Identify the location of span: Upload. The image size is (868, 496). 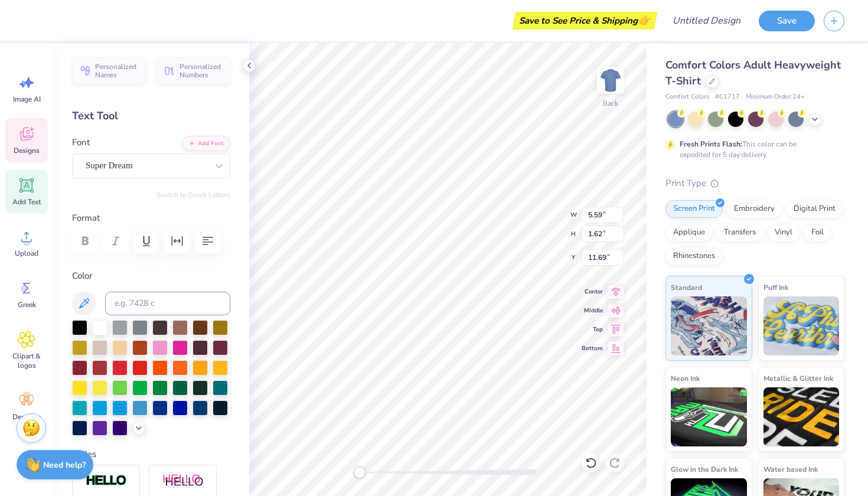
(26, 253).